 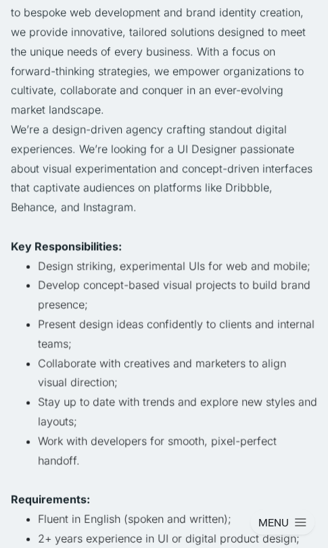 What do you see at coordinates (50, 498) in the screenshot?
I see `strong: Requirements:` at bounding box center [50, 498].